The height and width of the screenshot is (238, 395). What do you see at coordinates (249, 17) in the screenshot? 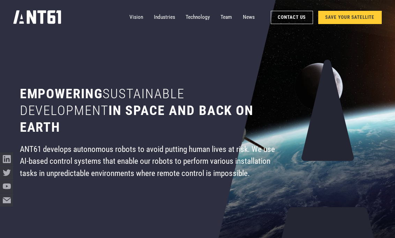
I see `a: News` at bounding box center [249, 17].